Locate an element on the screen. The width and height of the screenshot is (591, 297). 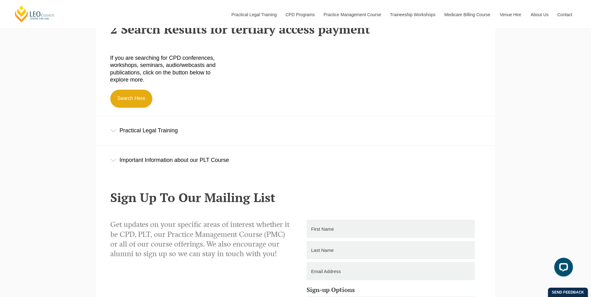
h2: Sign Up To Our Mailing List is located at coordinates (296, 198).